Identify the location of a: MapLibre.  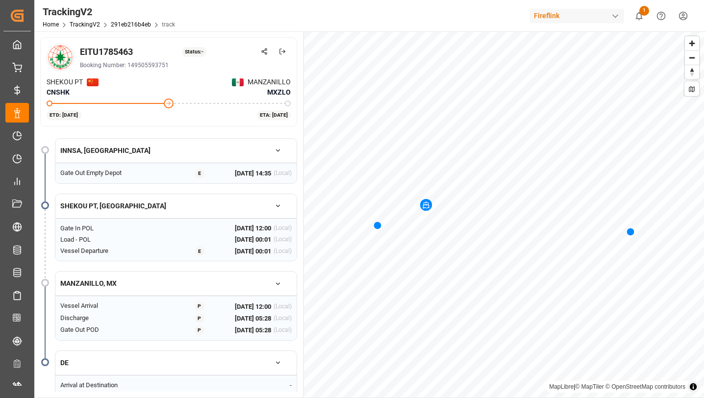
(562, 387).